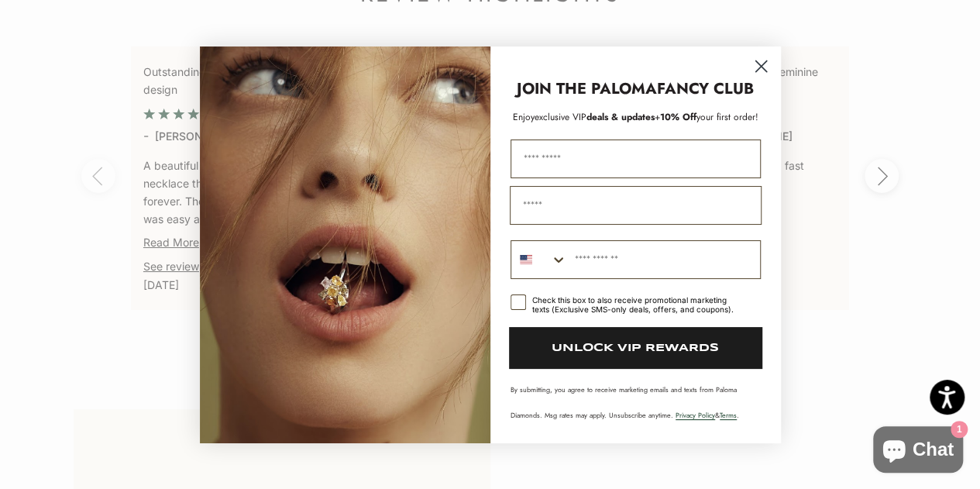  Describe the element at coordinates (526, 260) in the screenshot. I see `img: United States` at that location.